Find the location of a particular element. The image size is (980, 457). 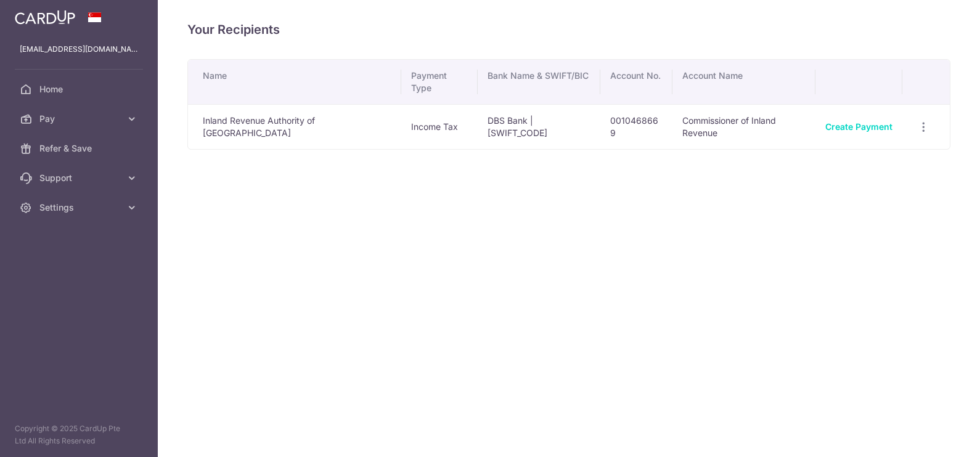

td: Income Tax is located at coordinates (440, 126).